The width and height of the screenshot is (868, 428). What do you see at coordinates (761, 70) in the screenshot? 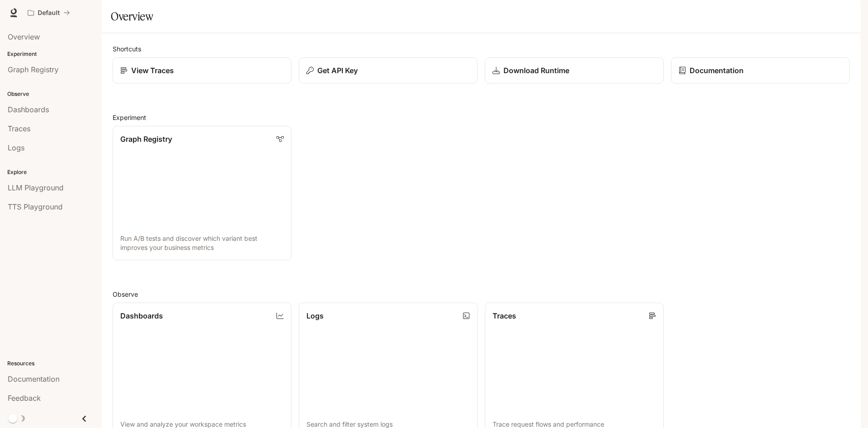
I see `a: Documentation` at bounding box center [761, 70].